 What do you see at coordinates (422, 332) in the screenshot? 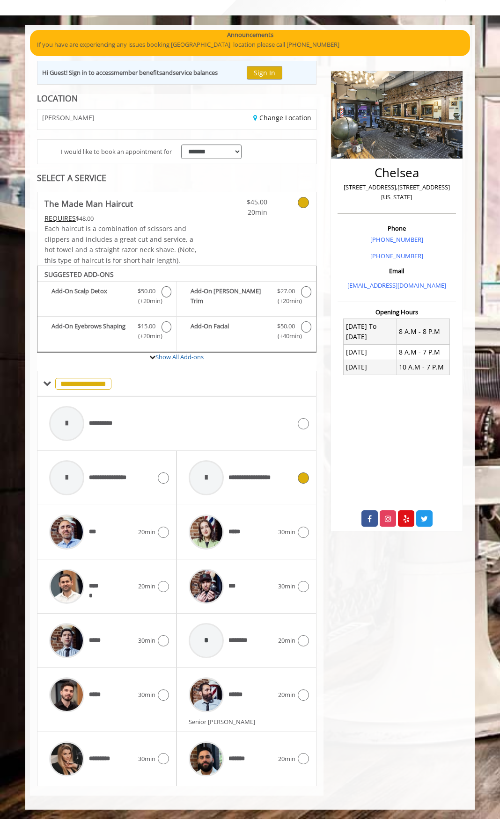
I see `td: 8 A.M - 8 P.M` at bounding box center [422, 332].